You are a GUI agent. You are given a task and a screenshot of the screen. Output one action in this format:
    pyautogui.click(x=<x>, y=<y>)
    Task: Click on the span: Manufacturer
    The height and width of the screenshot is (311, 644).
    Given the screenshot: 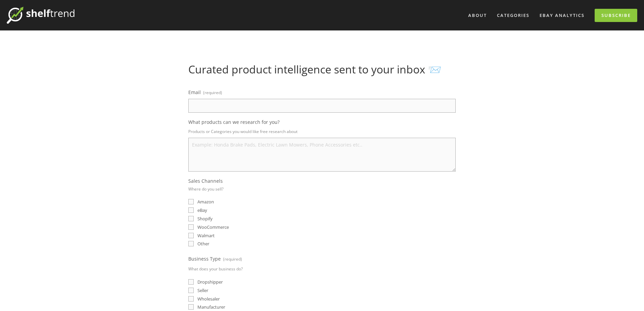 What is the action you would take?
    pyautogui.click(x=211, y=307)
    